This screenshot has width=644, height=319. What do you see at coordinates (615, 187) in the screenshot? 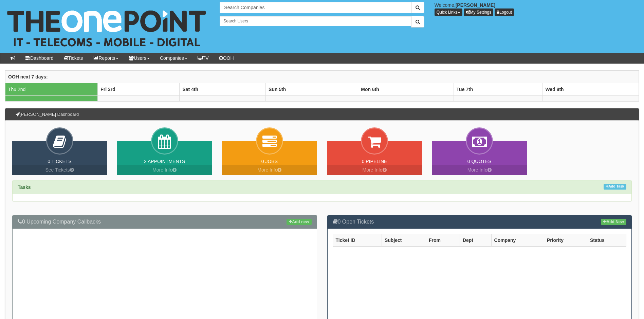
I see `a: Add Task` at bounding box center [615, 187].